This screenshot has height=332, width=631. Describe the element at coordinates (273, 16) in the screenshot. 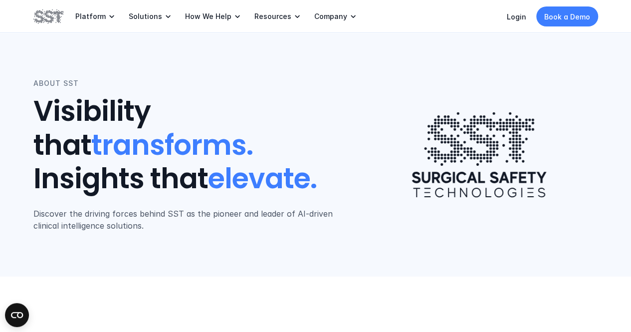

I see `p: Resources` at that location.